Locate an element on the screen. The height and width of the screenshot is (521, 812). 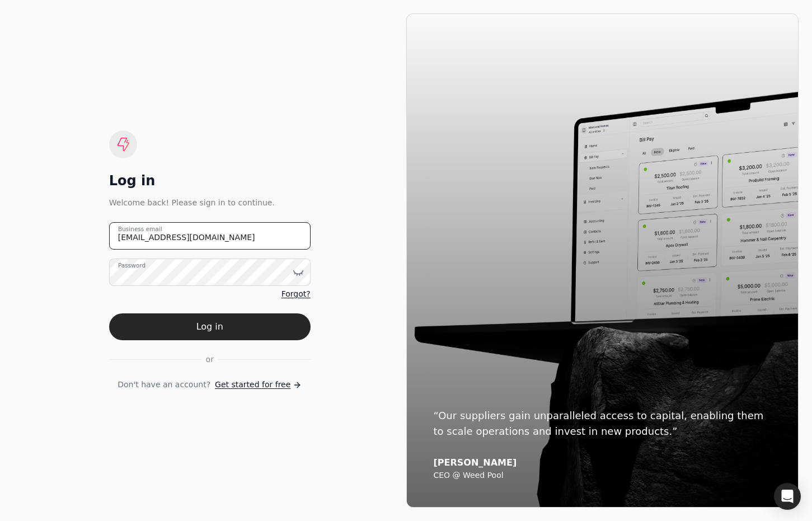
span: Get started for free is located at coordinates (252, 384).